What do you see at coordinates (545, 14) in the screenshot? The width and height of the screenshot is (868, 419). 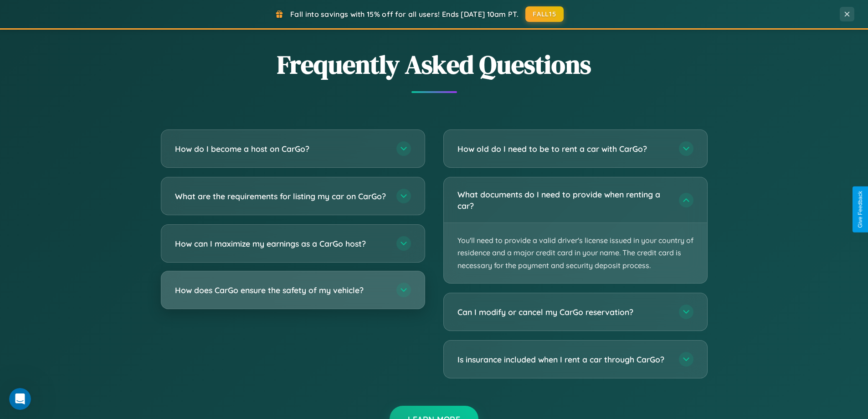 I see `button: FALL15` at bounding box center [545, 14].